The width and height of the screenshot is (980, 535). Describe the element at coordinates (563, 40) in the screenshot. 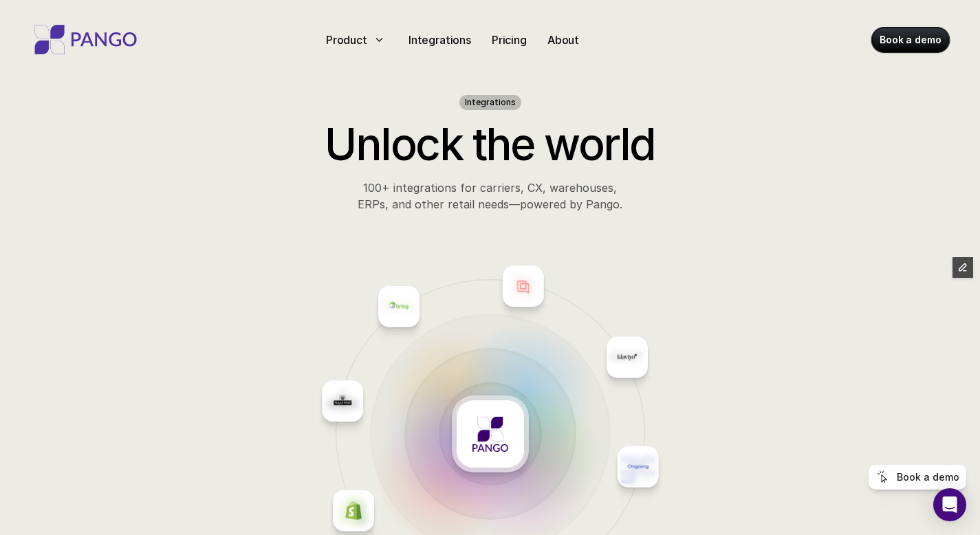

I see `p: About` at that location.